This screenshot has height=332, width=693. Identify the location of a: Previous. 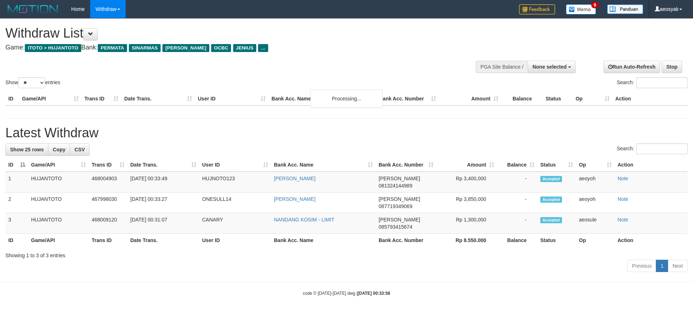
(641, 266).